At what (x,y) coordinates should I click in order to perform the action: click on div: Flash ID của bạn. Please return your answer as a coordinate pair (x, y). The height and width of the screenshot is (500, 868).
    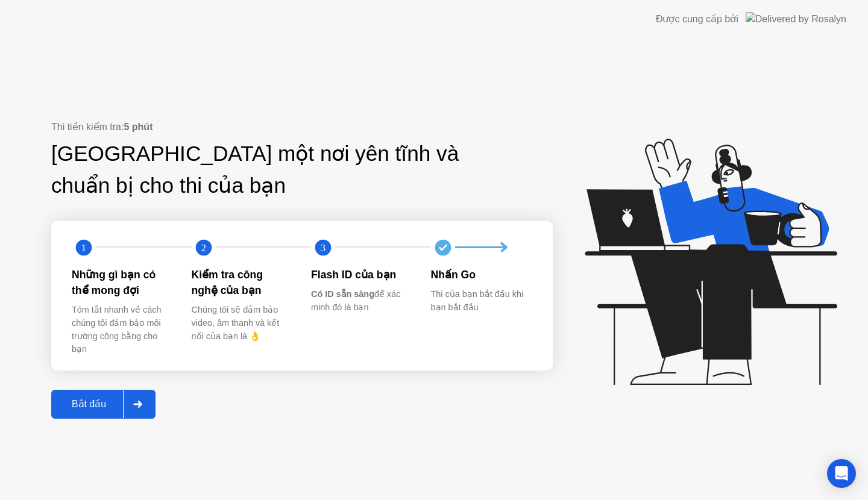
    Looking at the image, I should click on (361, 275).